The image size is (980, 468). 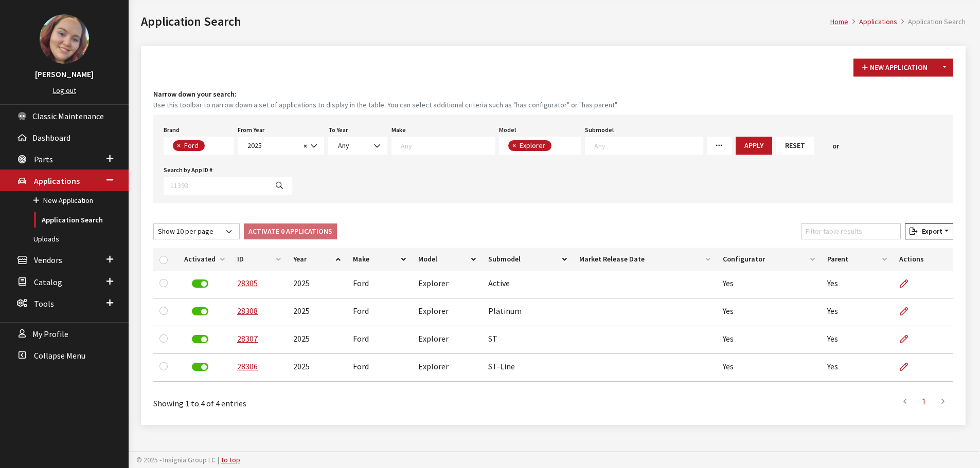 I want to click on a: Log out, so click(x=64, y=90).